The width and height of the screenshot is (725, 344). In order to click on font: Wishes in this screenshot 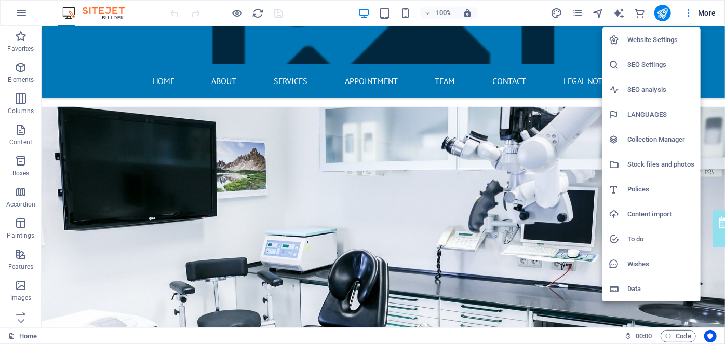, I will do `click(638, 264)`.